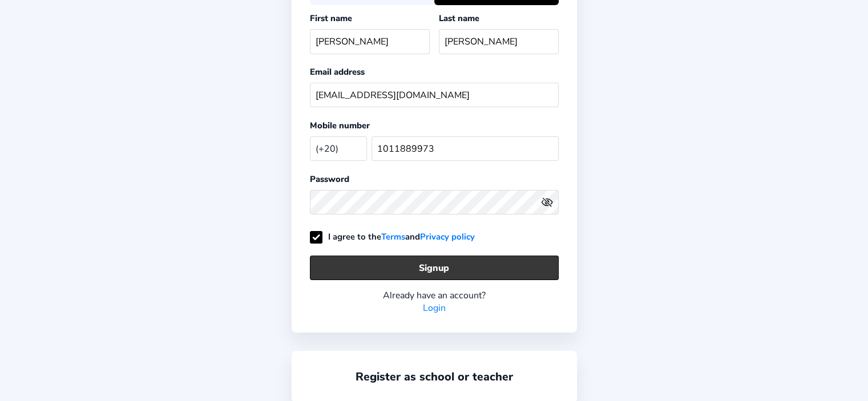 The image size is (868, 401). Describe the element at coordinates (448, 237) in the screenshot. I see `a: Privacy policy` at that location.